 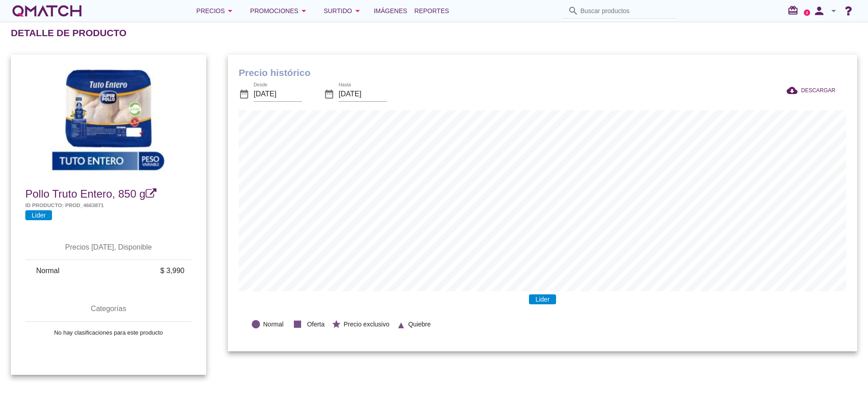 What do you see at coordinates (316, 324) in the screenshot?
I see `span: Oferta` at bounding box center [316, 324].